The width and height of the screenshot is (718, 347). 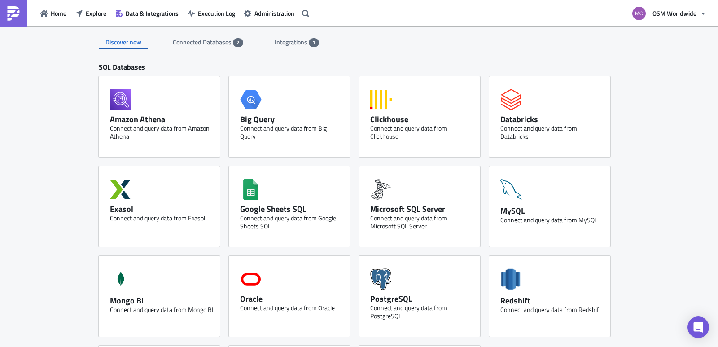 What do you see at coordinates (291, 209) in the screenshot?
I see `div: Google Sheets SQL` at bounding box center [291, 209].